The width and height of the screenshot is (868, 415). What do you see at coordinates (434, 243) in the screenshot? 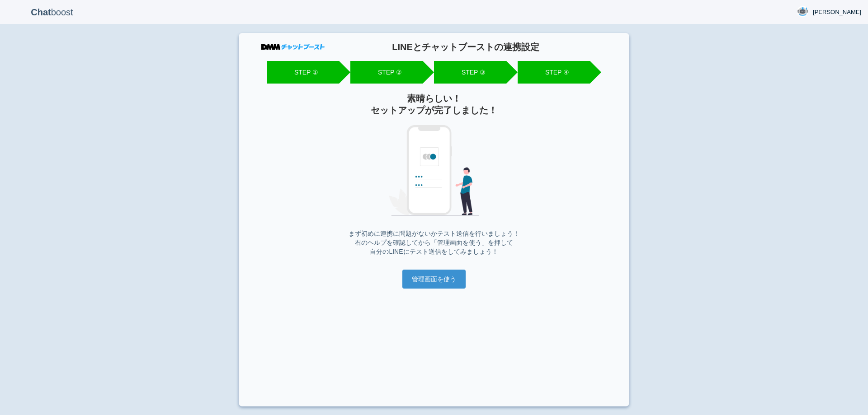
I see `p: まず初めに連携に問題がないかテスト送信を行いましょう！ 右のヘルプを確認してから「管理画面を使う」を押して 自分のLINEにテスト送信をしてみましょう！` at bounding box center [434, 243].